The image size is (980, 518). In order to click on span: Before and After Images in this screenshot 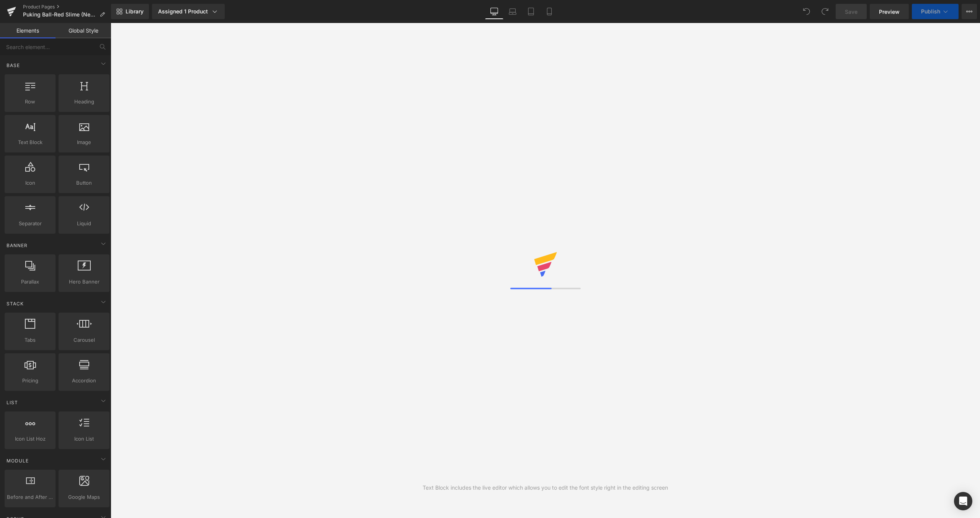, I will do `click(30, 497)`.